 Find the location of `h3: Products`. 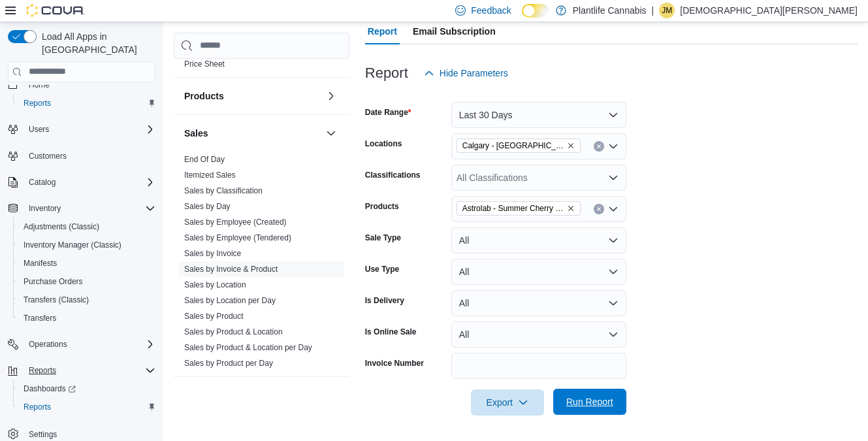

h3: Products is located at coordinates (203, 96).